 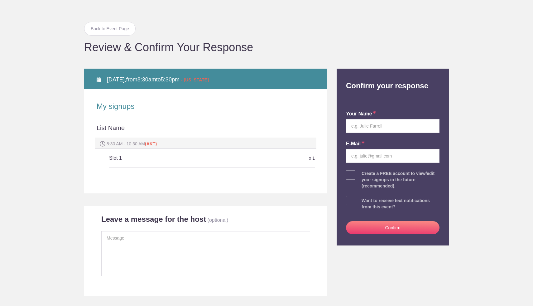 What do you see at coordinates (393, 79) in the screenshot?
I see `h2: Confirm your response` at bounding box center [393, 79].